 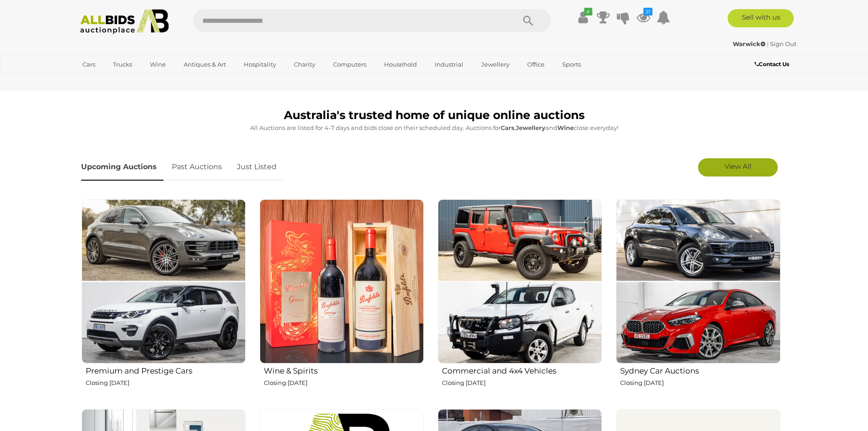 I want to click on a: Sign Out, so click(x=784, y=44).